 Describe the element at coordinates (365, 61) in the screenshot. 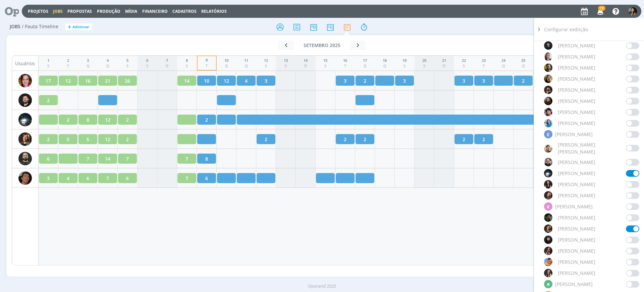

I see `div: 17` at that location.